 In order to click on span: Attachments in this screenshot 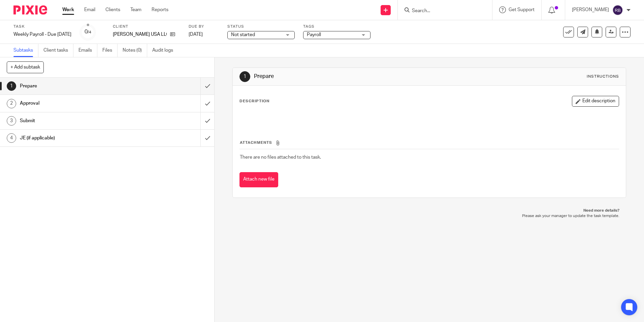, I will do `click(256, 142)`.